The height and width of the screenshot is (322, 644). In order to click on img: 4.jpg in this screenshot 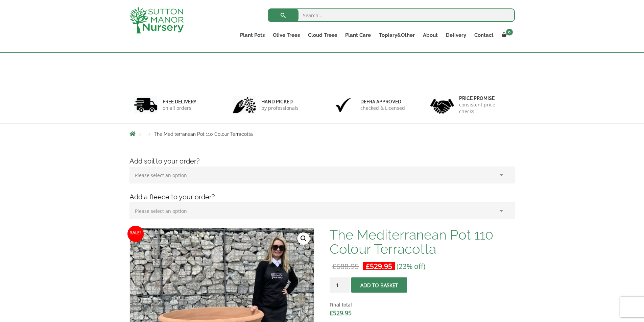, I will do `click(442, 105)`.